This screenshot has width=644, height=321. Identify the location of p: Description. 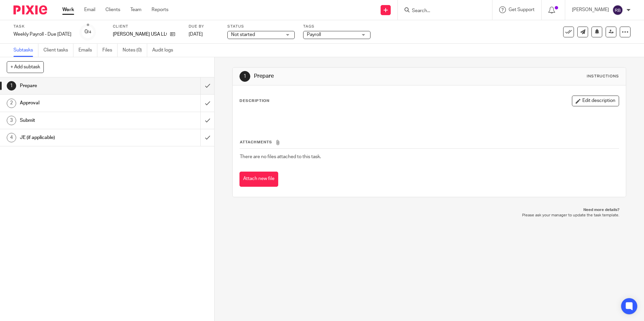
(254, 101).